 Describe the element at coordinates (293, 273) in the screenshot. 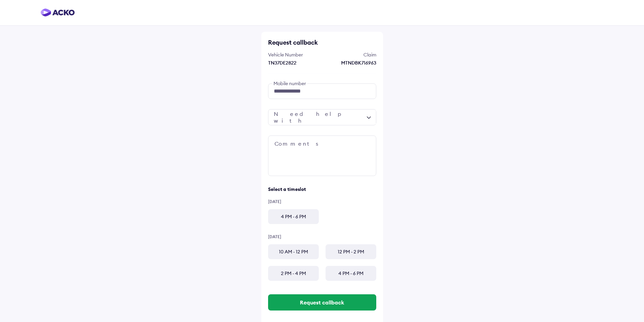

I see `div: 2 PM - 4 PM` at that location.